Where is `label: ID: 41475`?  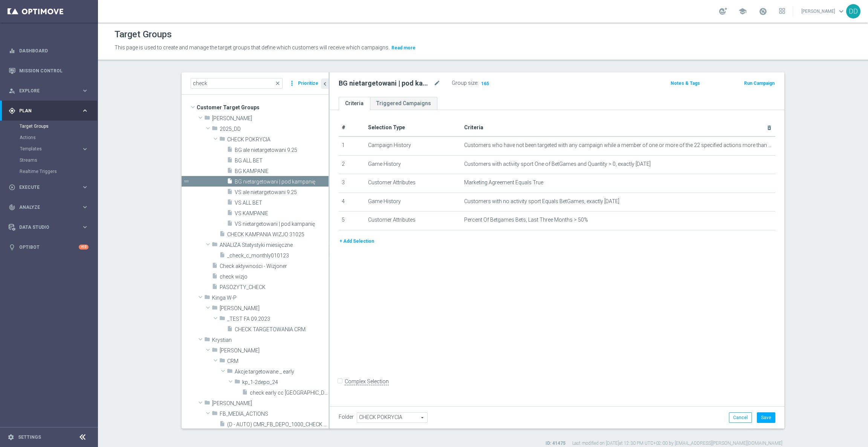
label: ID: 41475 is located at coordinates (555, 443).